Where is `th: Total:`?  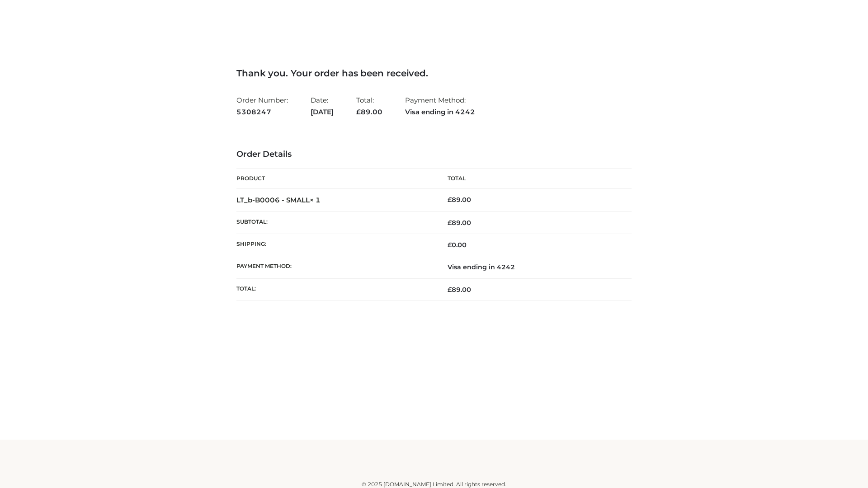
th: Total: is located at coordinates (335, 289).